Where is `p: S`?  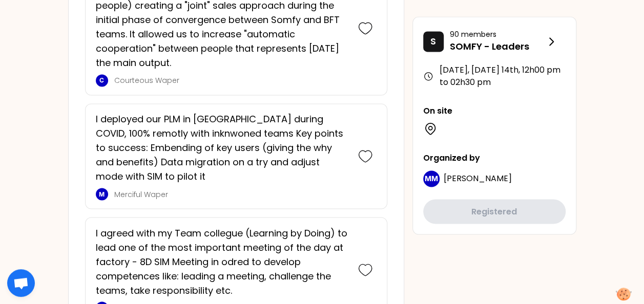
p: S is located at coordinates (433, 42).